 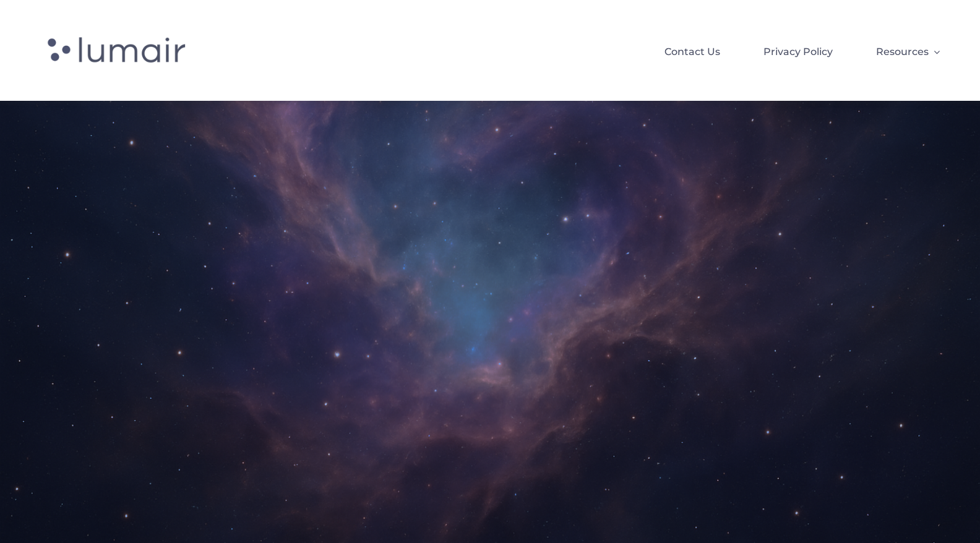 I want to click on span: Contact Us, so click(x=692, y=52).